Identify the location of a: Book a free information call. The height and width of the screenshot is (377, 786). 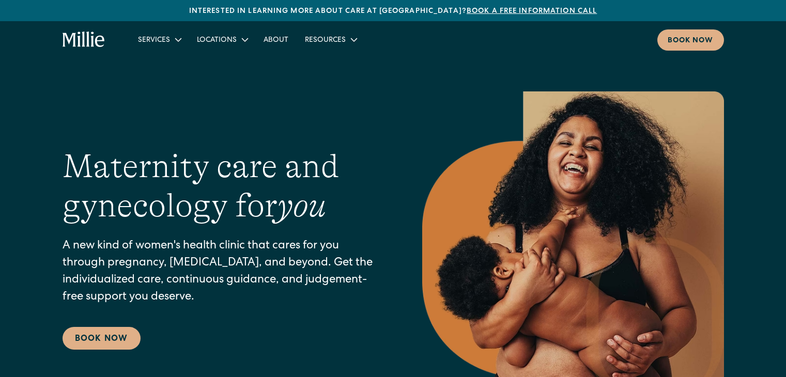
(531, 11).